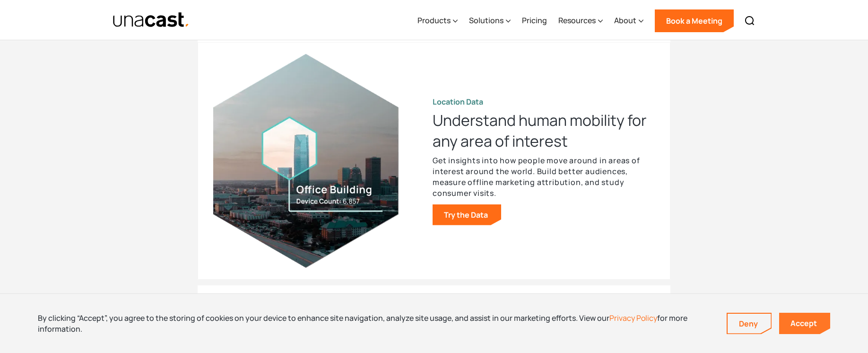 This screenshot has width=868, height=353. What do you see at coordinates (467, 215) in the screenshot?
I see `a: Try the Data` at bounding box center [467, 215].